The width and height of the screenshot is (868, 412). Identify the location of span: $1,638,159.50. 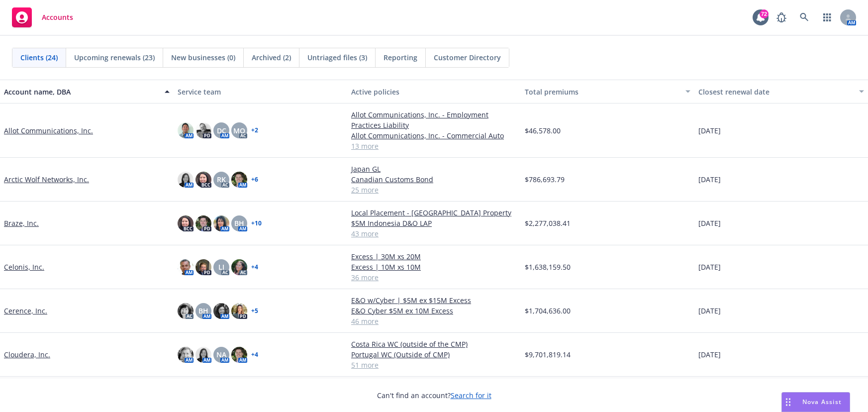
(548, 266).